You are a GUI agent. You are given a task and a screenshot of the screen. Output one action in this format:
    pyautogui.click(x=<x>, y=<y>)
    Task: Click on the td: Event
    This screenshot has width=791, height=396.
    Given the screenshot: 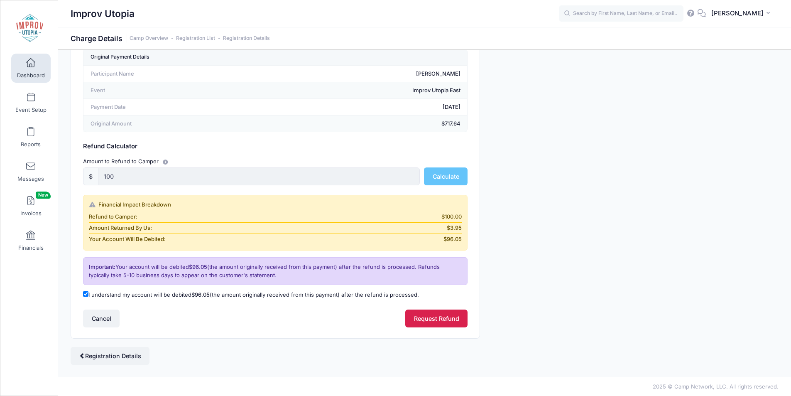 What is the action you would take?
    pyautogui.click(x=176, y=90)
    